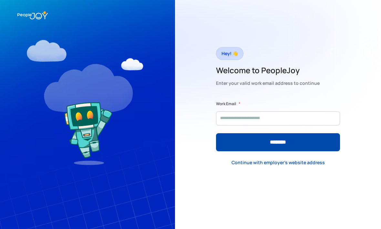 The image size is (381, 229). What do you see at coordinates (278, 126) in the screenshot?
I see `form: Form` at bounding box center [278, 126].